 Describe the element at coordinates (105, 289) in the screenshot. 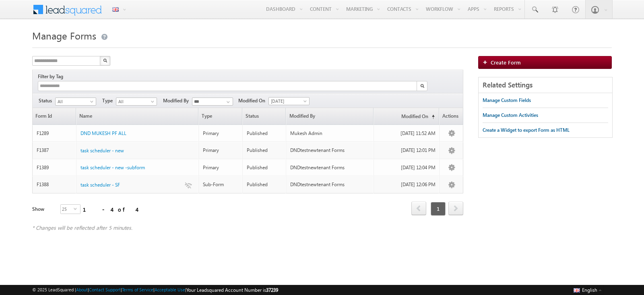

I see `a: Contact Support` at that location.